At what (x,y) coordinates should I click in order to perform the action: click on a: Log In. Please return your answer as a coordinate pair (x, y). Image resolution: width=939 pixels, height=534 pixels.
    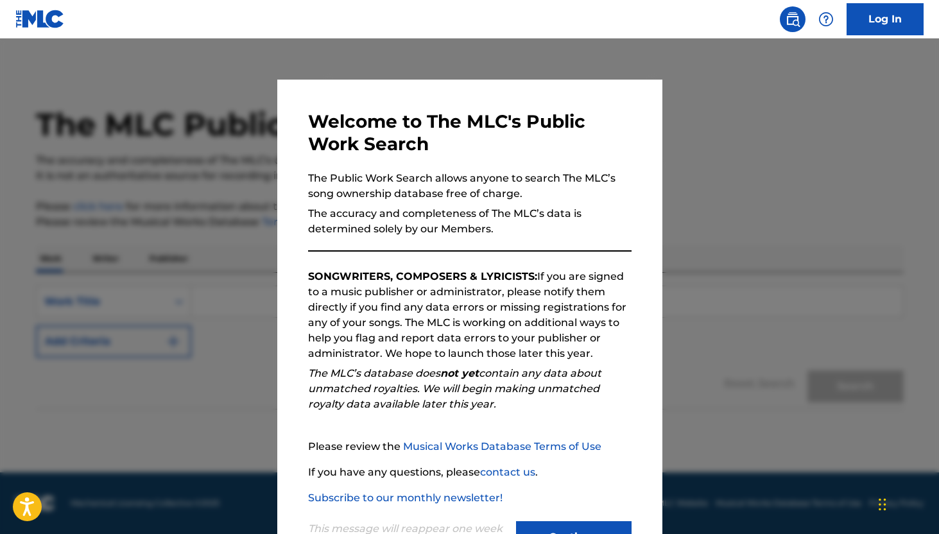
    Looking at the image, I should click on (885, 19).